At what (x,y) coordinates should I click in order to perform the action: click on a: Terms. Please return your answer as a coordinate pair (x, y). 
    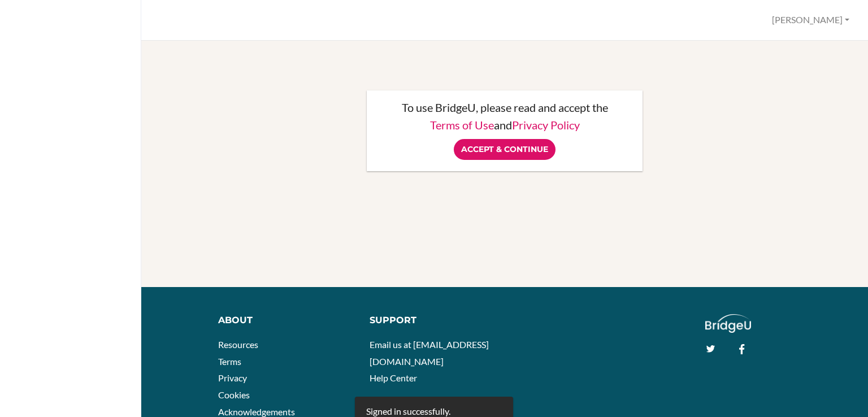
    Looking at the image, I should click on (229, 361).